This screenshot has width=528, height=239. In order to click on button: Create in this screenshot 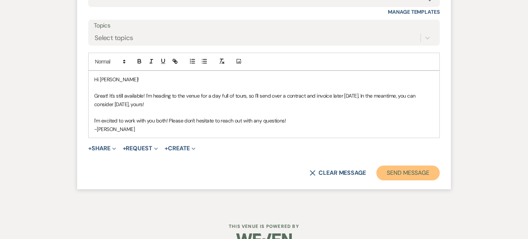, I will do `click(180, 148)`.